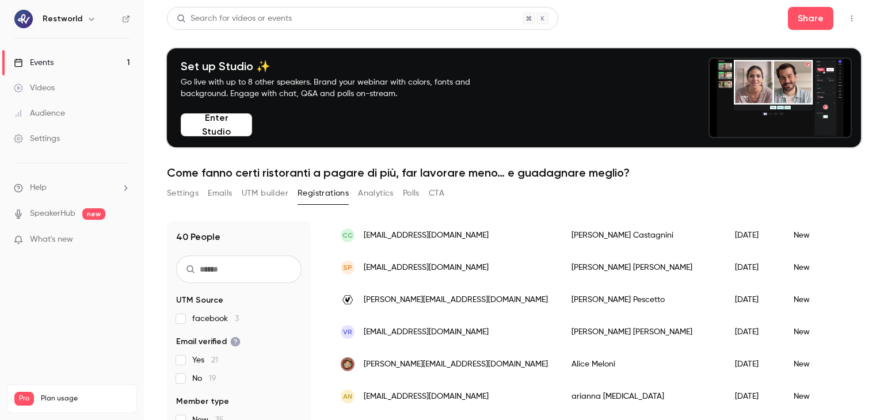 Image resolution: width=884 pixels, height=420 pixels. What do you see at coordinates (203, 402) in the screenshot?
I see `span: Member type` at bounding box center [203, 402].